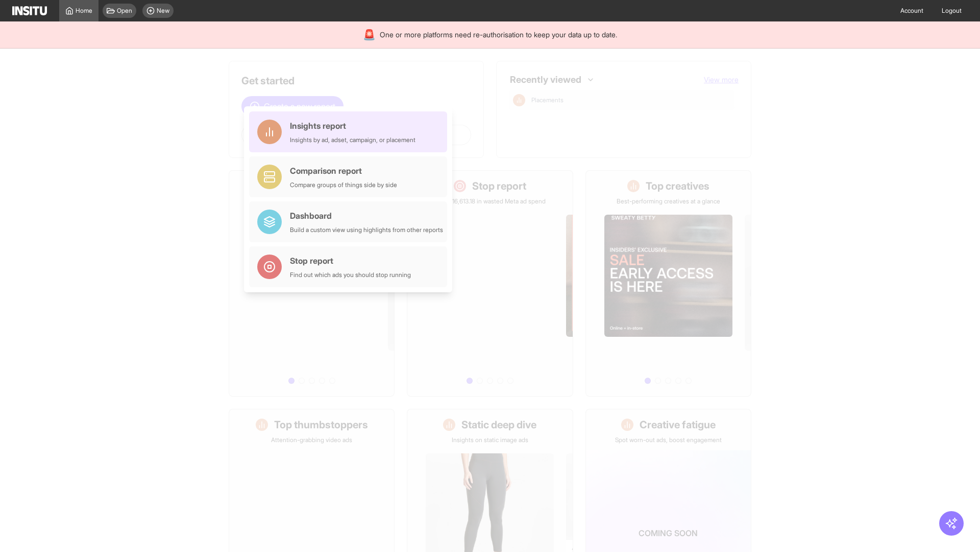 The image size is (980, 552). Describe the element at coordinates (350, 261) in the screenshot. I see `div: Stop report` at that location.